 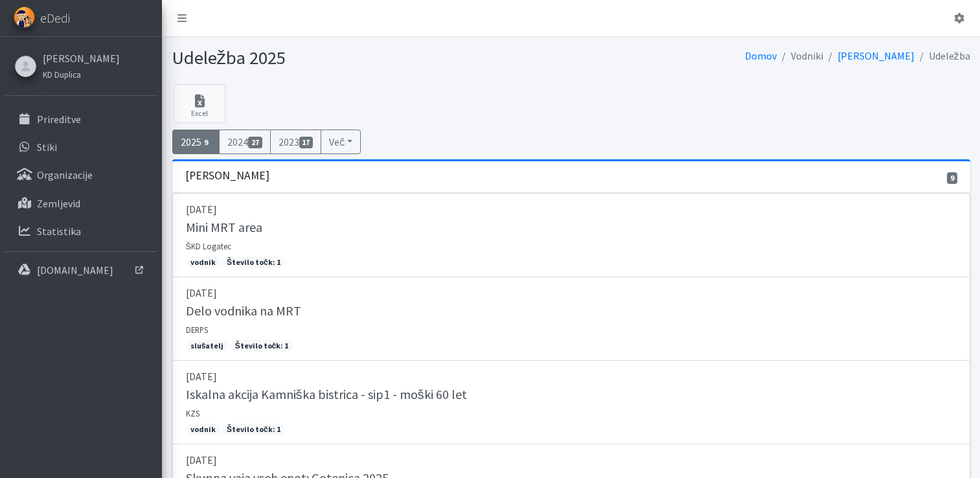 What do you see at coordinates (255, 143) in the screenshot?
I see `span: 27` at bounding box center [255, 143].